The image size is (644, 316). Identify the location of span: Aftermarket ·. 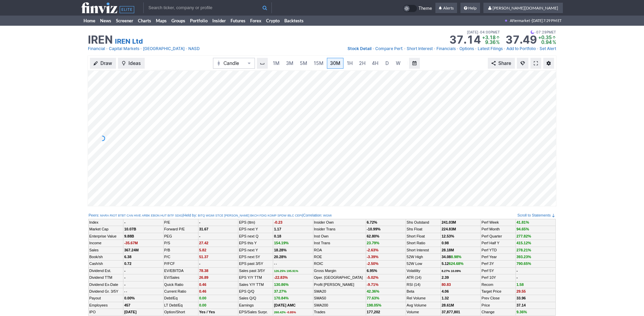
(521, 21).